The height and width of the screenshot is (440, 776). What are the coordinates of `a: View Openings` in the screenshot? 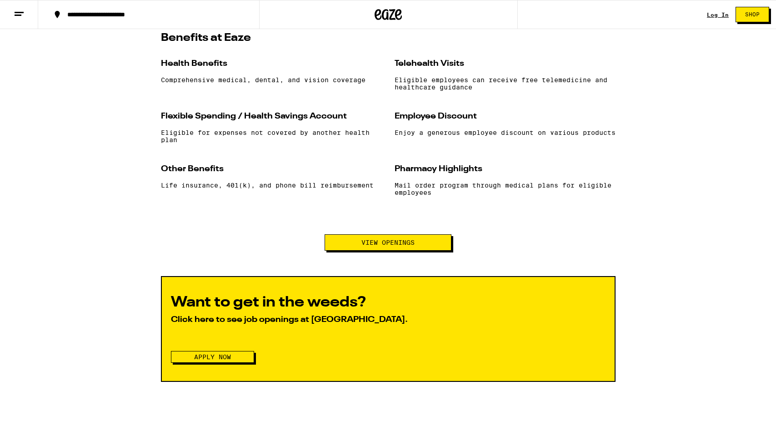 It's located at (388, 243).